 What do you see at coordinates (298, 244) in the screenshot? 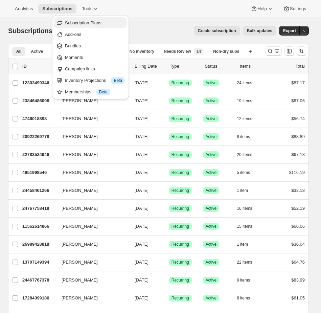
I see `span: $36.04` at bounding box center [298, 244].